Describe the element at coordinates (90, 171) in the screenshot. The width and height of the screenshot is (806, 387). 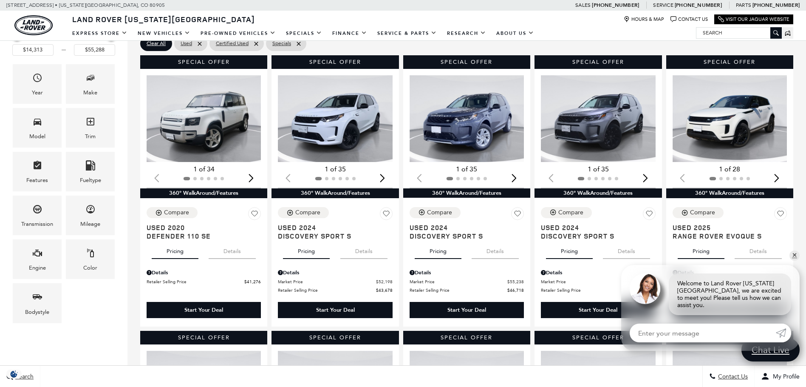
I see `div: FueltypeFueltype` at that location.